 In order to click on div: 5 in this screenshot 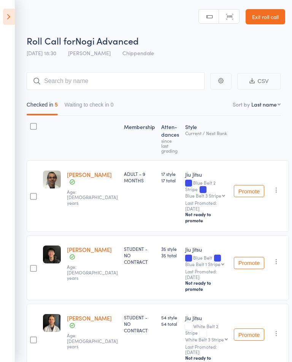, I will do `click(56, 105)`.